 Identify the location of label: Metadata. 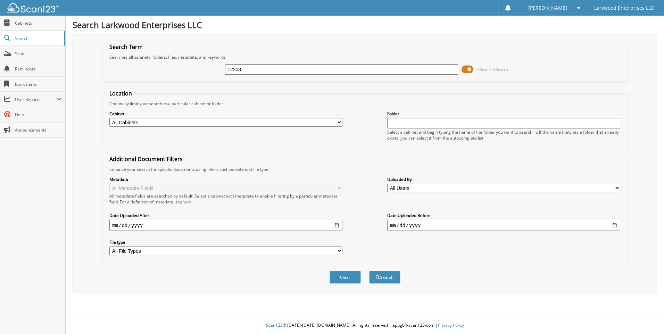
(226, 179).